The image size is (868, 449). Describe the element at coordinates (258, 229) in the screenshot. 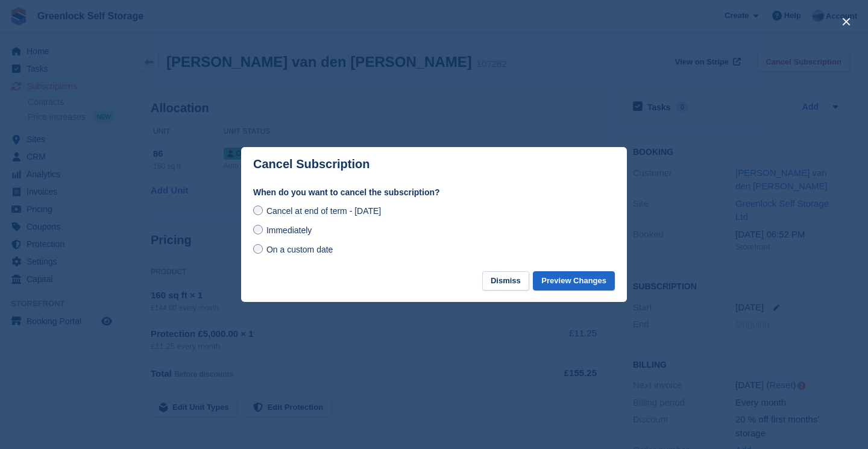

I see `input: Immediately` at that location.